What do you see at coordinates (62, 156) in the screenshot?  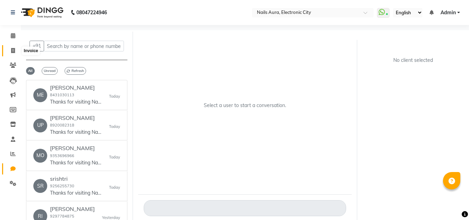 I see `small: 9353696966` at bounding box center [62, 156].